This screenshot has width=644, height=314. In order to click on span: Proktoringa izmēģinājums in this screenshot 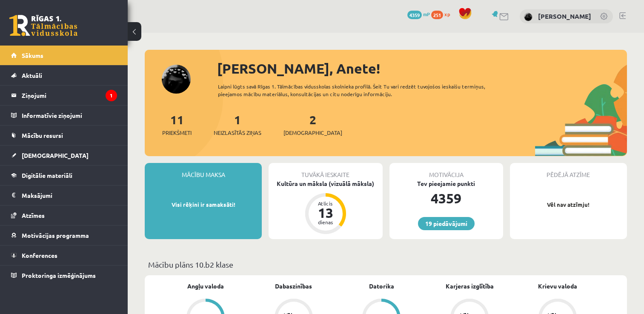, I will do `click(59, 275)`.